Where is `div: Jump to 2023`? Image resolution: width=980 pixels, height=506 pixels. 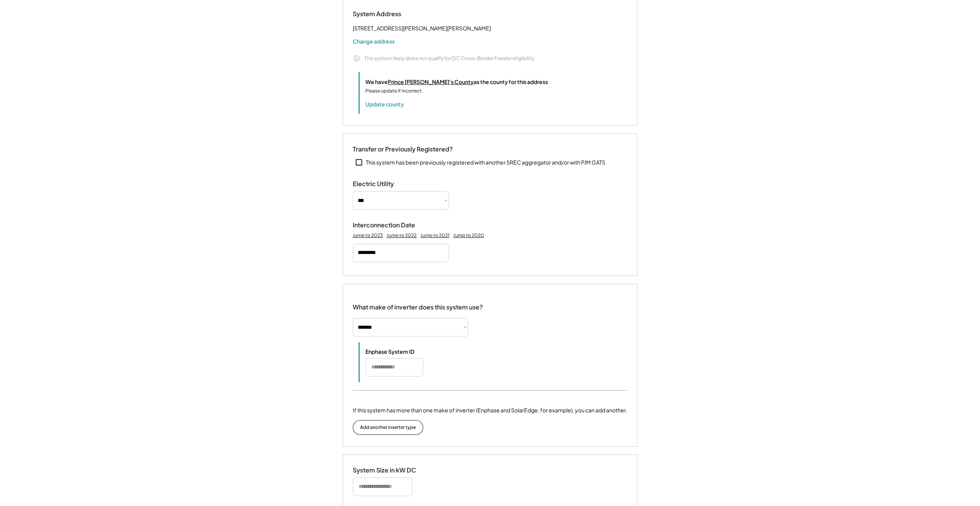 div: Jump to 2023 is located at coordinates (368, 235).